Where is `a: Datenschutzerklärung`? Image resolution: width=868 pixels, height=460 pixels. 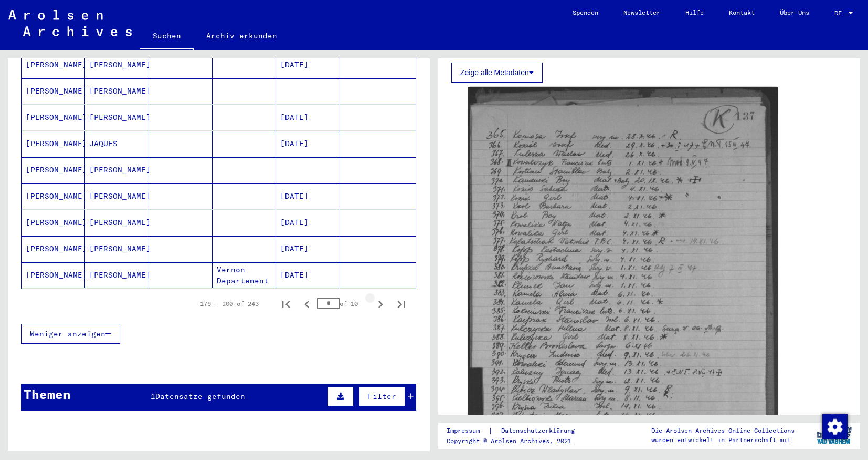
a: Datenschutzerklärung is located at coordinates (540, 431).